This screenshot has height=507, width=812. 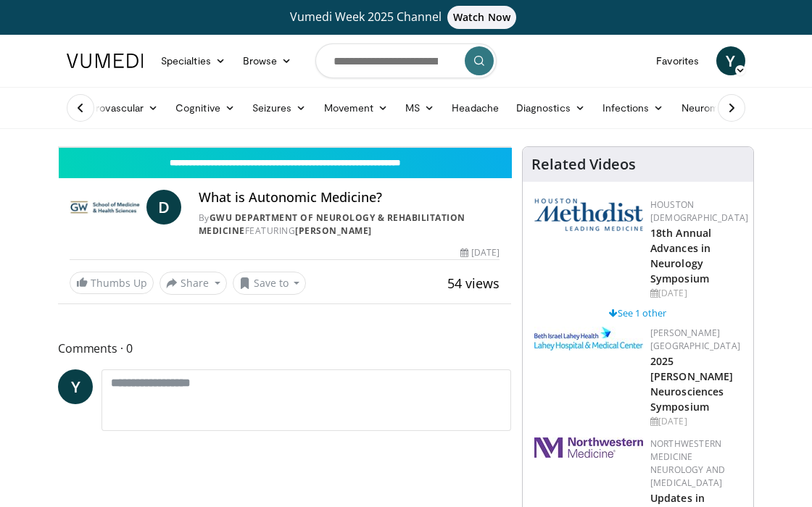 What do you see at coordinates (164, 207) in the screenshot?
I see `a: D` at bounding box center [164, 207].